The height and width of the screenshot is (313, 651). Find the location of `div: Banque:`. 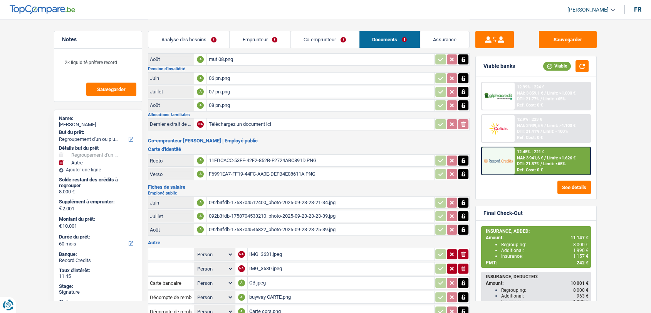

div: Banque: is located at coordinates (98, 254).